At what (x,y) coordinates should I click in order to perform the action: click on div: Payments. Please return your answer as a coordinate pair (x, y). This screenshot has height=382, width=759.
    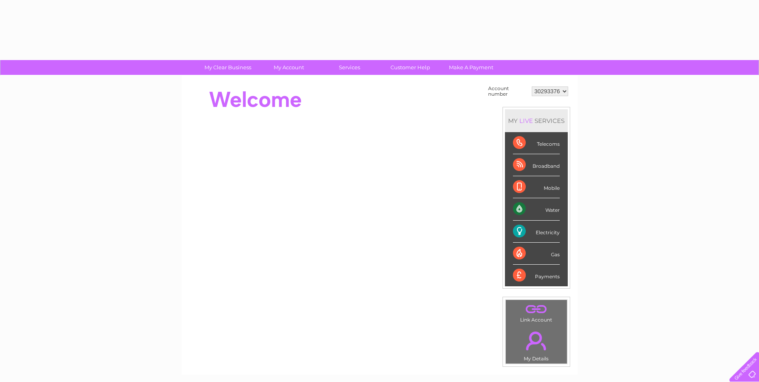
    Looking at the image, I should click on (536, 275).